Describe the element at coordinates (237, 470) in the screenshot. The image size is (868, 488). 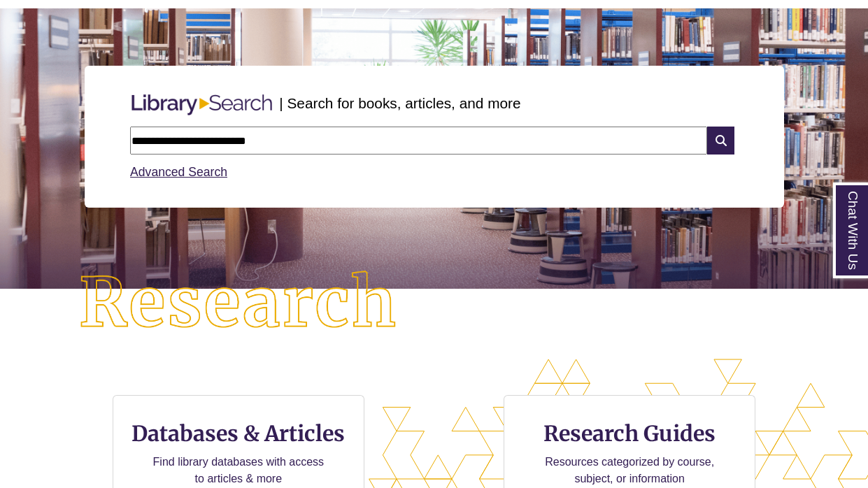
I see `p: Find library databases with access to articles & more` at that location.